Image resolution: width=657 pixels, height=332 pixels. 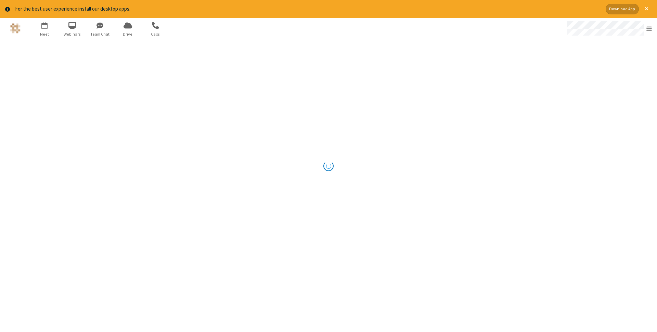 I want to click on img: QA Selenium DO NOT DELETE OR CHANGE, so click(x=15, y=28).